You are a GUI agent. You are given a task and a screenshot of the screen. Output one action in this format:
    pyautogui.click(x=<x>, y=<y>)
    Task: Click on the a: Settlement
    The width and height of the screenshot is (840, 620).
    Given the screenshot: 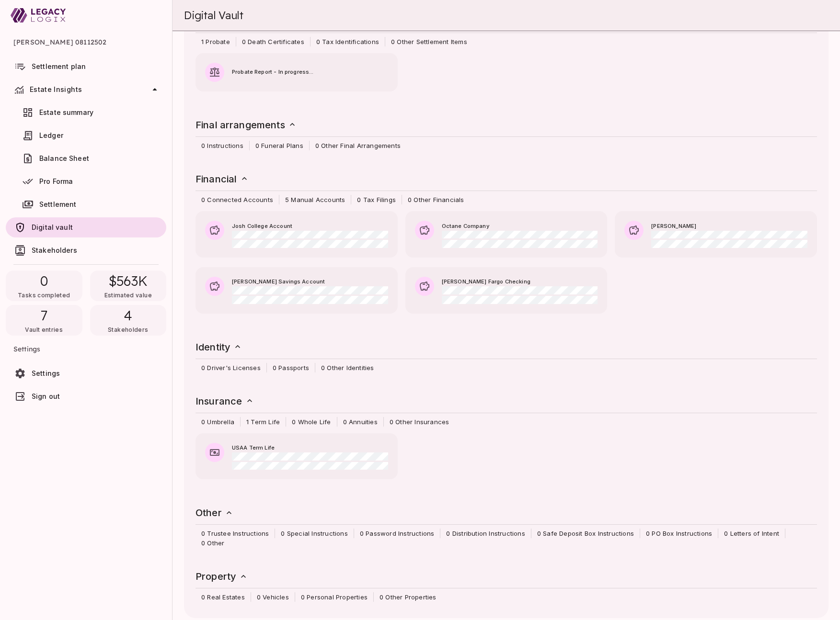 What is the action you would take?
    pyautogui.click(x=86, y=205)
    